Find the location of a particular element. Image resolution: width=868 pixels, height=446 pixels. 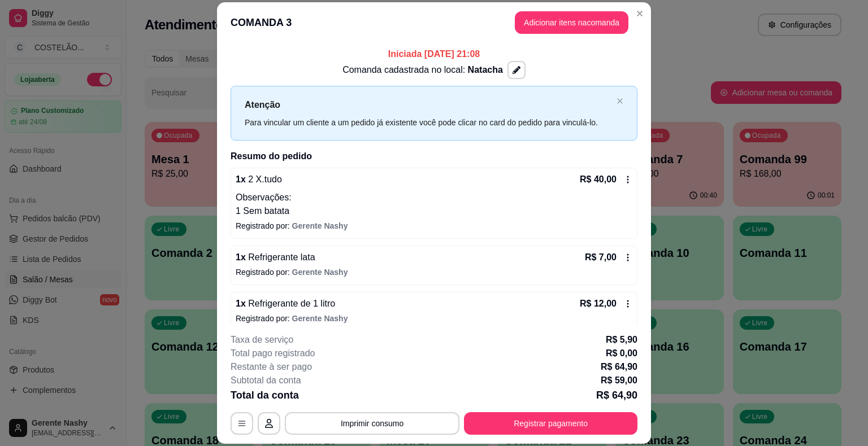

span: Refrigerante de 1 litro is located at coordinates (290, 303).